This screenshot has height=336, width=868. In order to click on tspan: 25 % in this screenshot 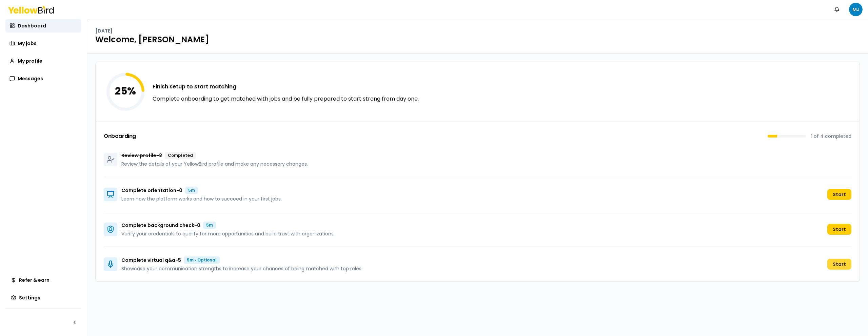, I will do `click(125, 91)`.